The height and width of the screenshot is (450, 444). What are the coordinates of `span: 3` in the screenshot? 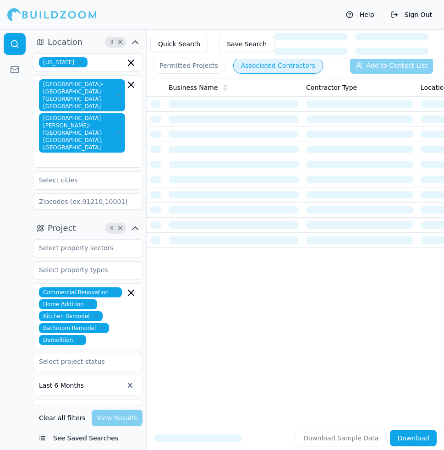 It's located at (112, 42).